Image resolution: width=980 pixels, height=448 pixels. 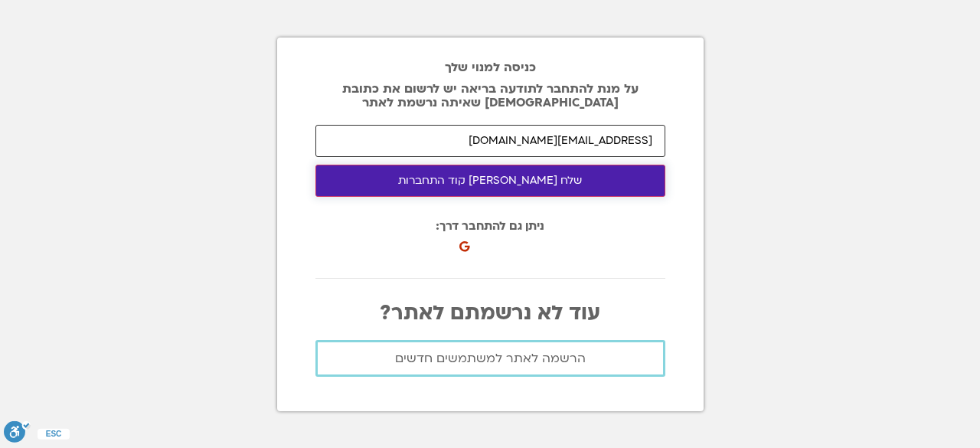 I want to click on a: הרשמה לאתר למשתמשים חדשים, so click(x=490, y=359).